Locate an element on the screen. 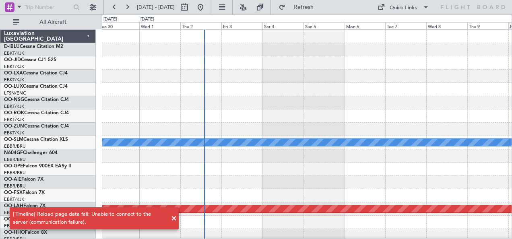 Image resolution: width=512 pixels, height=239 pixels. span: OO-AIE is located at coordinates (12, 179).